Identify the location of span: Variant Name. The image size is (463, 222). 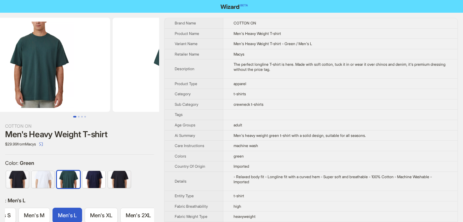
(186, 44).